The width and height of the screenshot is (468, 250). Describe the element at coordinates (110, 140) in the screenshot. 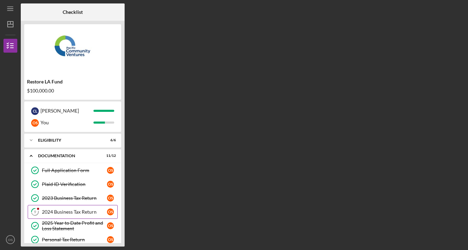

I see `div: 6 / 6` at that location.